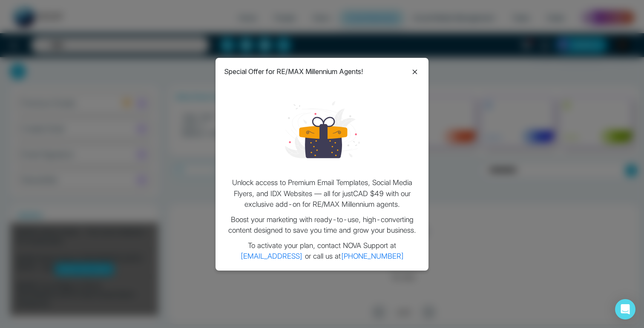  Describe the element at coordinates (322, 225) in the screenshot. I see `p: Boost your marketing with ready-to-use, high-converting content designed to save you time and gro...` at that location.